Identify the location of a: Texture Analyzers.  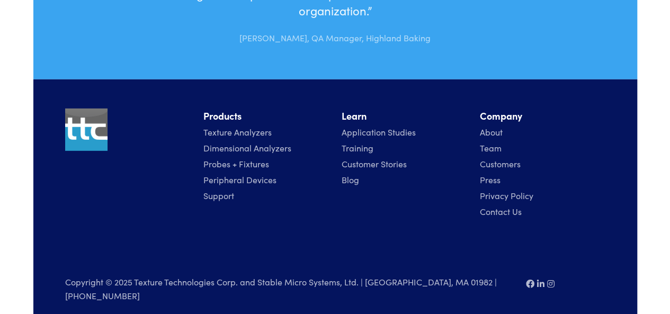
(237, 132).